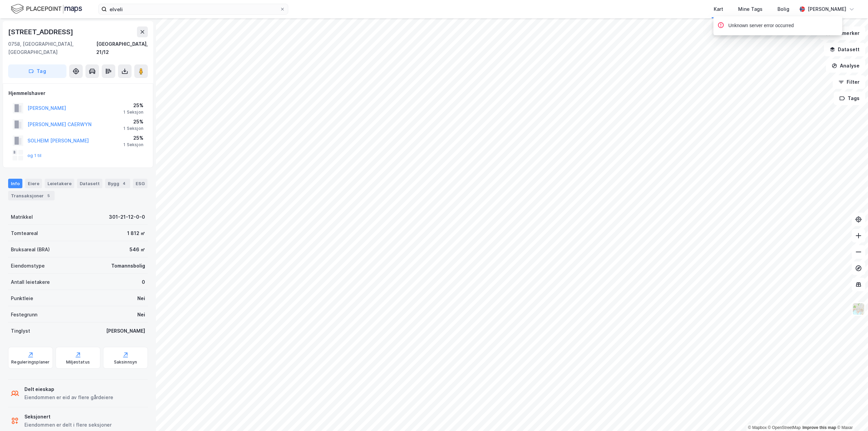  Describe the element at coordinates (819, 428) in the screenshot. I see `a: Improve this map` at that location.